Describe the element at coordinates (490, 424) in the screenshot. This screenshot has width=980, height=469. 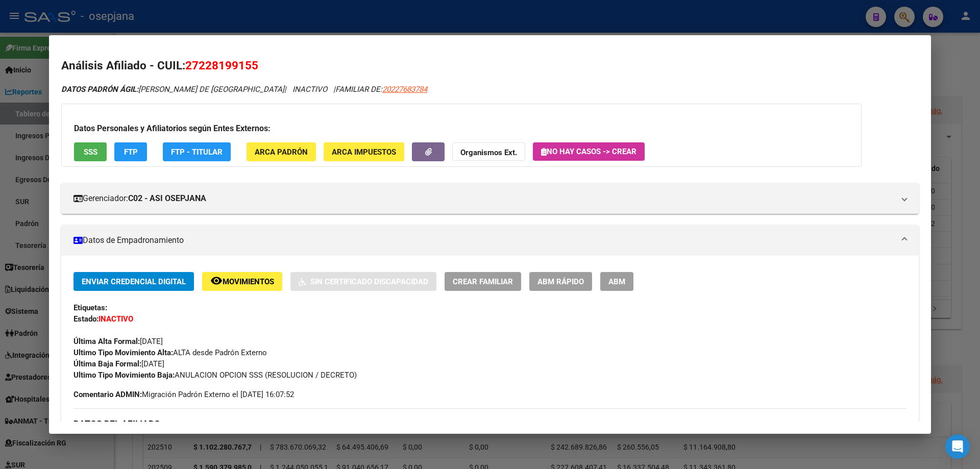
I see `h3: DATOS DEL AFILIADO` at that location.